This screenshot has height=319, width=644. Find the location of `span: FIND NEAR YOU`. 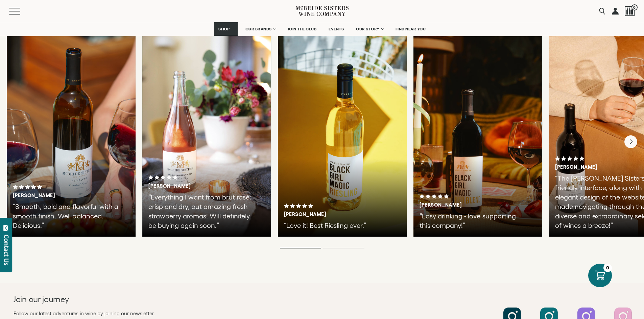

span: FIND NEAR YOU is located at coordinates (411, 29).